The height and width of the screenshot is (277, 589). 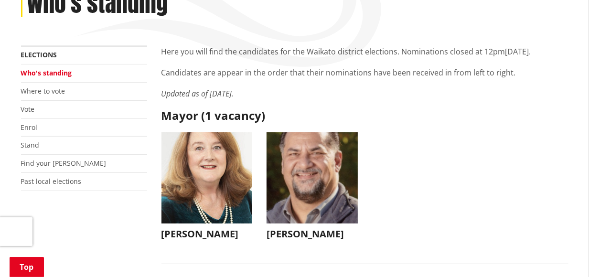 I want to click on a: Past local elections, so click(x=51, y=181).